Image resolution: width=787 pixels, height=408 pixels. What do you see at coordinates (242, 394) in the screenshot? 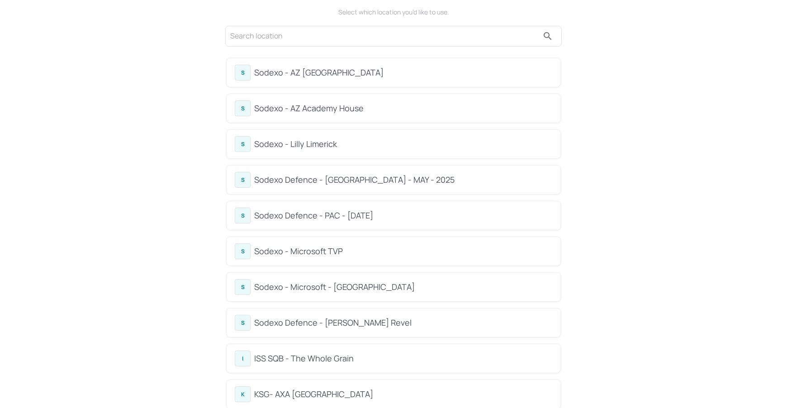
I see `div: K` at bounding box center [242, 394].